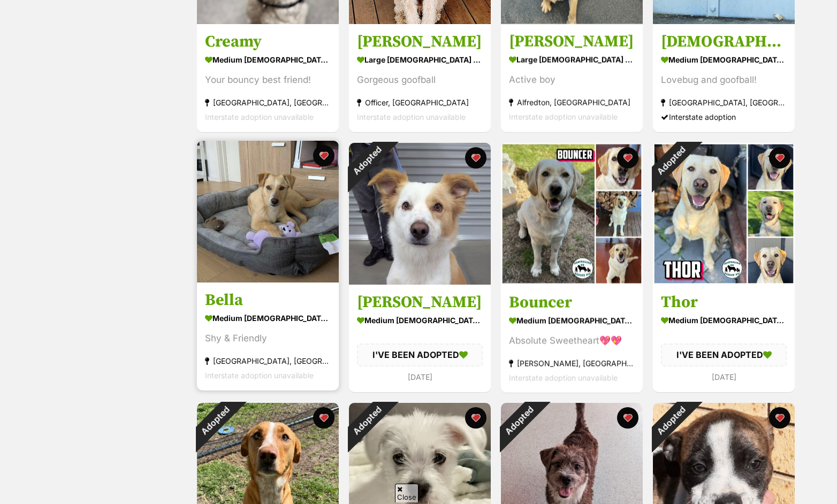 The image size is (837, 504). I want to click on div: Lovebug and goofball!, so click(723, 80).